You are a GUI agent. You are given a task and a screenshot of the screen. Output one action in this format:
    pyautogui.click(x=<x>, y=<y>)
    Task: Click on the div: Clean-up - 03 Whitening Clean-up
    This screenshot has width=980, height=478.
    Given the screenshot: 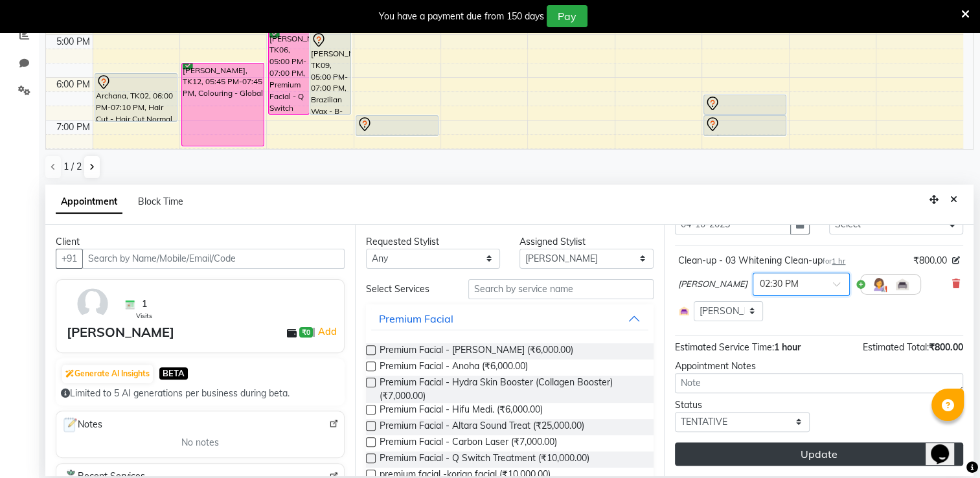 What is the action you would take?
    pyautogui.click(x=762, y=261)
    